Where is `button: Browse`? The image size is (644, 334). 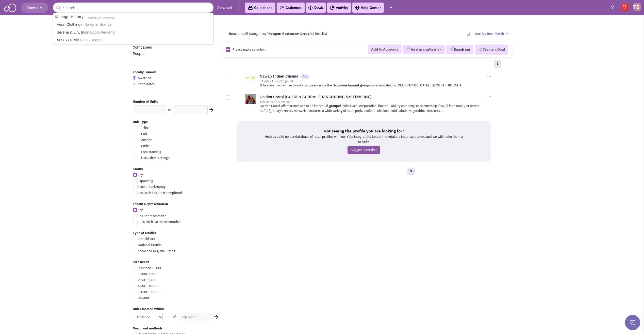 button: Browse is located at coordinates (34, 8).